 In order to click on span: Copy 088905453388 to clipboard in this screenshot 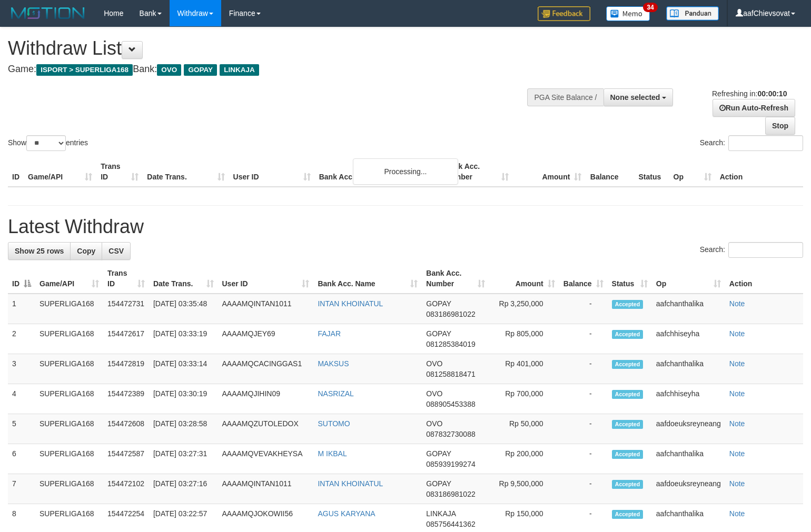, I will do `click(450, 405)`.